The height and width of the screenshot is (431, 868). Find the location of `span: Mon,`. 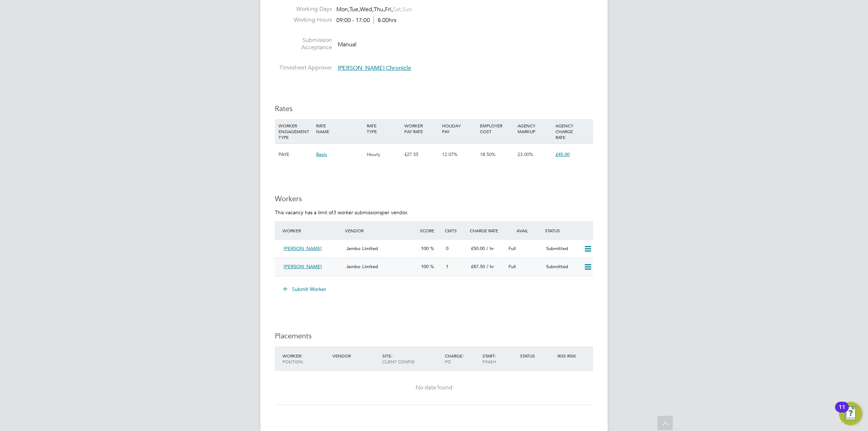

span: Mon, is located at coordinates (343, 9).